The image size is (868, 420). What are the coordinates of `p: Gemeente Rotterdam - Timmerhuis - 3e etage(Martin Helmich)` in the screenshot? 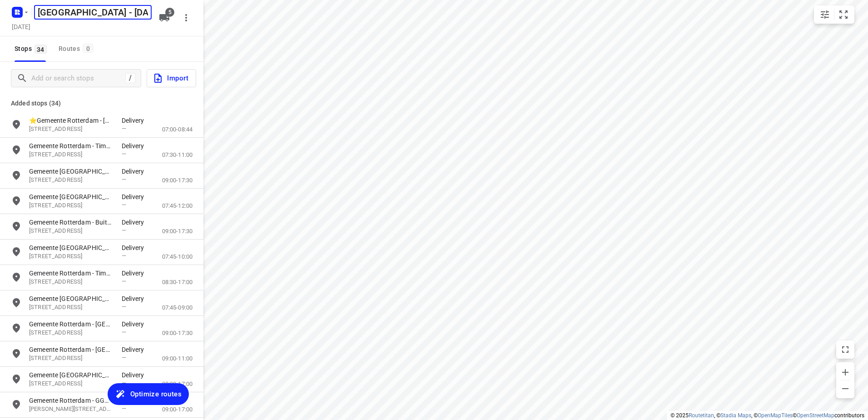 It's located at (71, 196).